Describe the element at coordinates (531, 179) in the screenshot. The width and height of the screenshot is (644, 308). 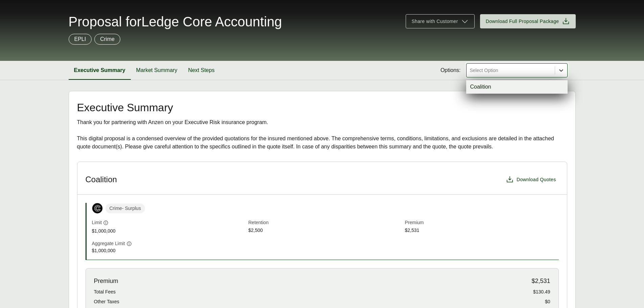
I see `a: Download Quotes` at that location.